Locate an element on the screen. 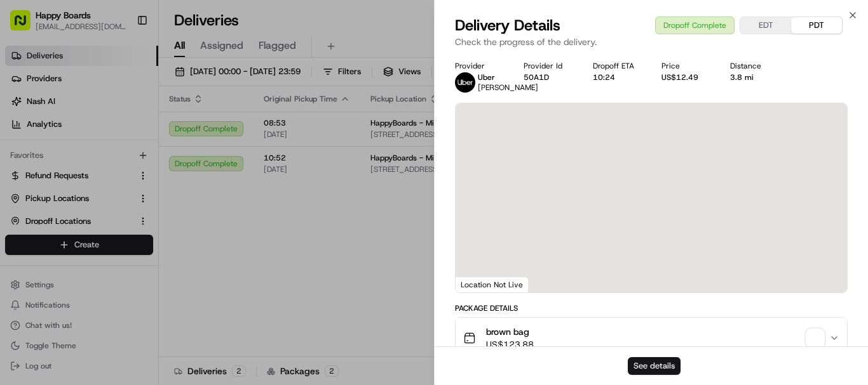 This screenshot has width=868, height=385. div: We're available if you need us! is located at coordinates (116, 139).